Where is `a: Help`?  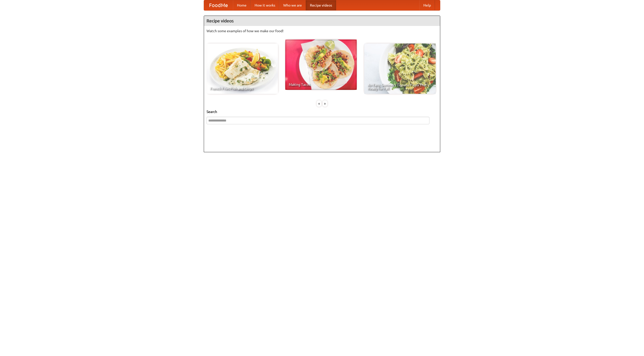 a: Help is located at coordinates (427, 5).